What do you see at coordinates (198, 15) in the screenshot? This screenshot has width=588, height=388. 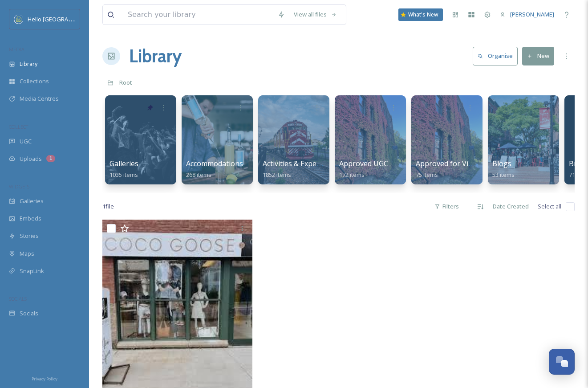 I see `input: Search your library` at bounding box center [198, 15].